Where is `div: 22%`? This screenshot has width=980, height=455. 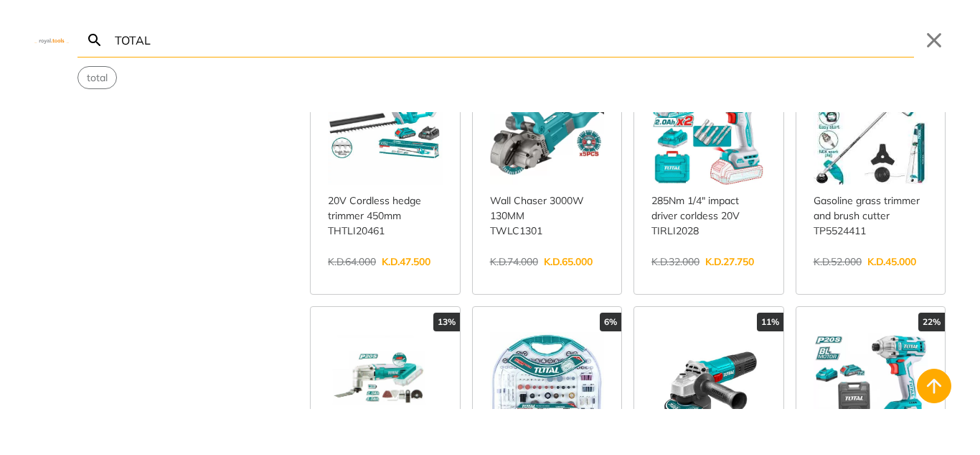
div: 22% is located at coordinates (931, 322).